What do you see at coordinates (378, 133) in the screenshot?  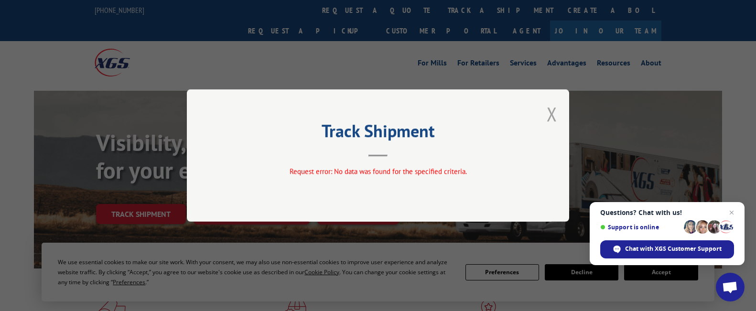 I see `h2: Track Shipment` at bounding box center [378, 133].